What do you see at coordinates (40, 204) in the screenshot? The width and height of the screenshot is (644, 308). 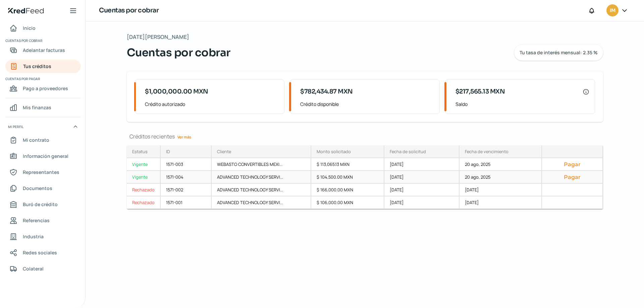 I see `span: Buró de crédito` at bounding box center [40, 204].